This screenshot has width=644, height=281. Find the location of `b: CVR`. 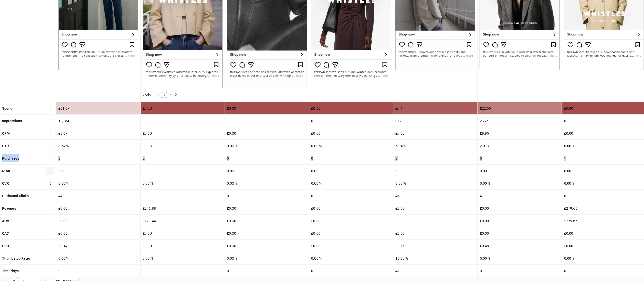

b: CVR is located at coordinates (5, 183).